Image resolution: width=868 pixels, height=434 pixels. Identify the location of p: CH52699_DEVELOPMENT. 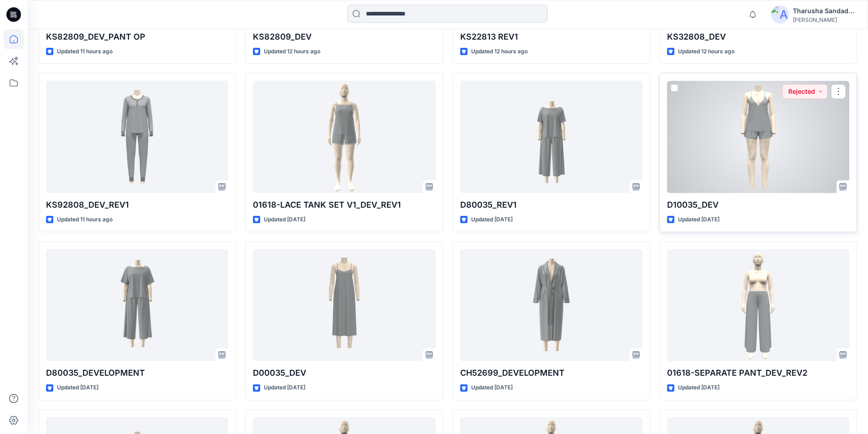
(552, 373).